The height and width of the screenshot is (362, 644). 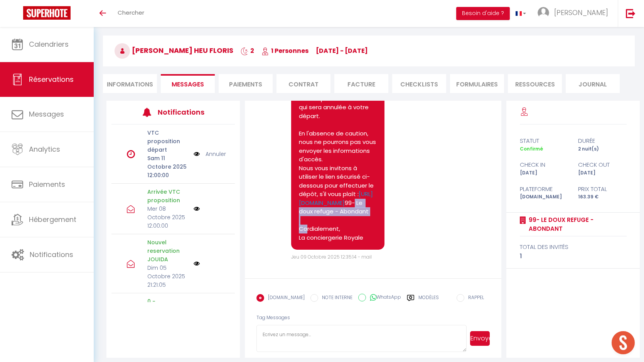 What do you see at coordinates (623, 343) in the screenshot?
I see `div: Ouvrir le chat` at bounding box center [623, 343].